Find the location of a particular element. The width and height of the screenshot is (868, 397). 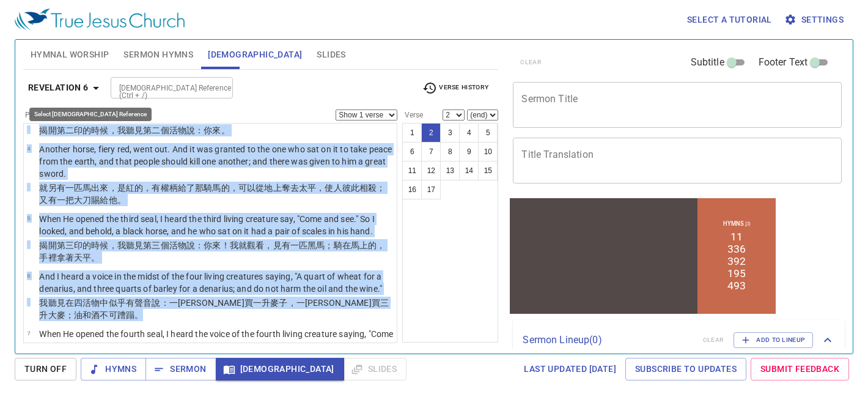

wg1325: 他 is located at coordinates (118, 200).